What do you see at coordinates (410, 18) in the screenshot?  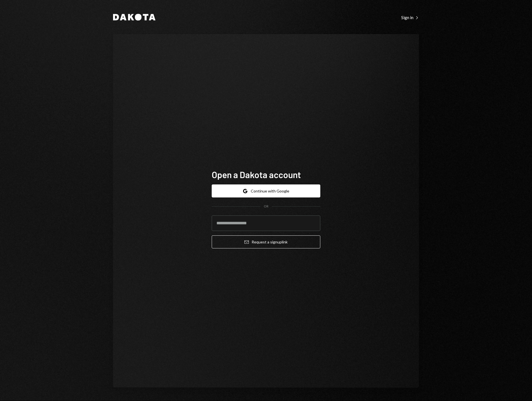 I see `div: Sign in` at bounding box center [410, 18].